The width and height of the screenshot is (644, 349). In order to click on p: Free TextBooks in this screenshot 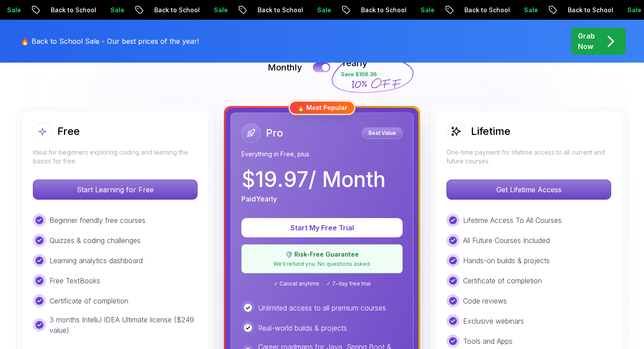, I will do `click(75, 281)`.